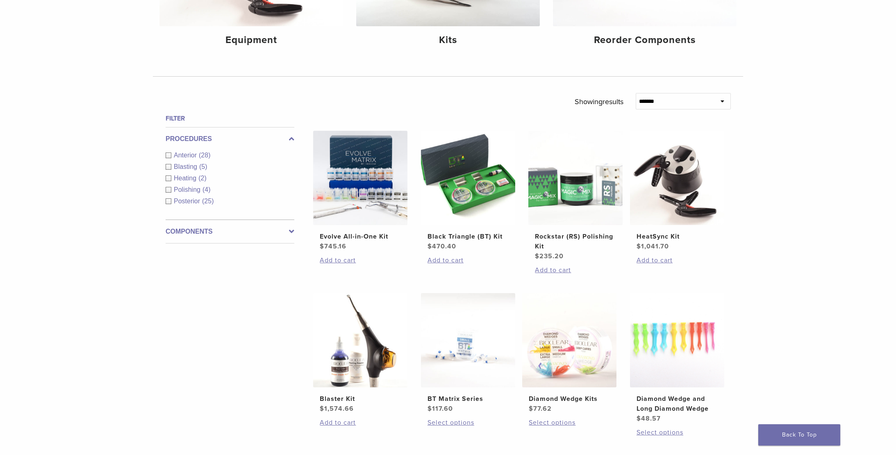 Image resolution: width=896 pixels, height=455 pixels. What do you see at coordinates (649, 419) in the screenshot?
I see `bdi: 48.57` at bounding box center [649, 419].